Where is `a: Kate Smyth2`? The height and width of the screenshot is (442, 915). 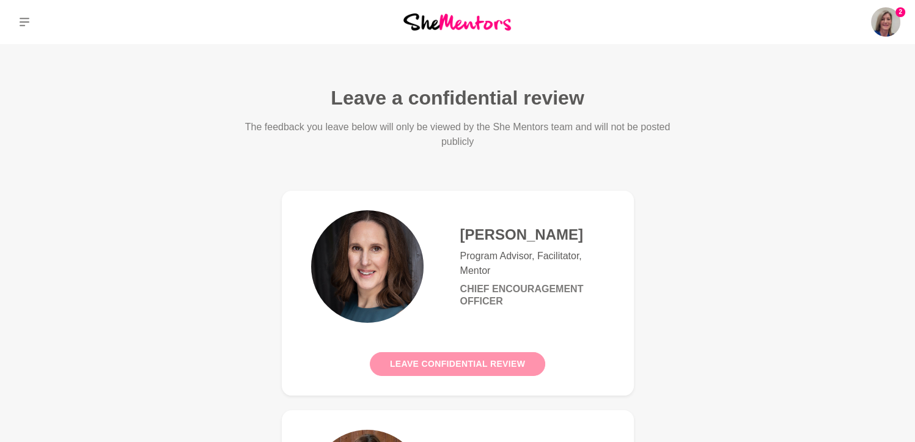
a: Kate Smyth2 is located at coordinates (886, 22).